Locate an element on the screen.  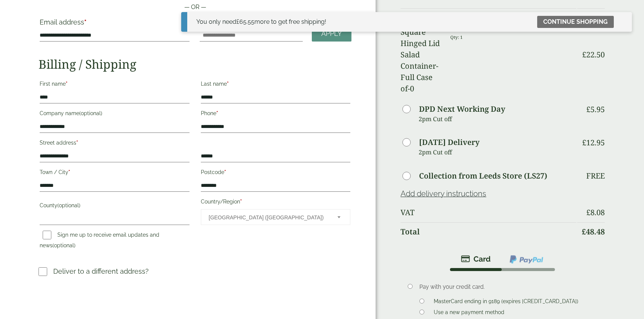
label: First name is located at coordinates (114, 85).